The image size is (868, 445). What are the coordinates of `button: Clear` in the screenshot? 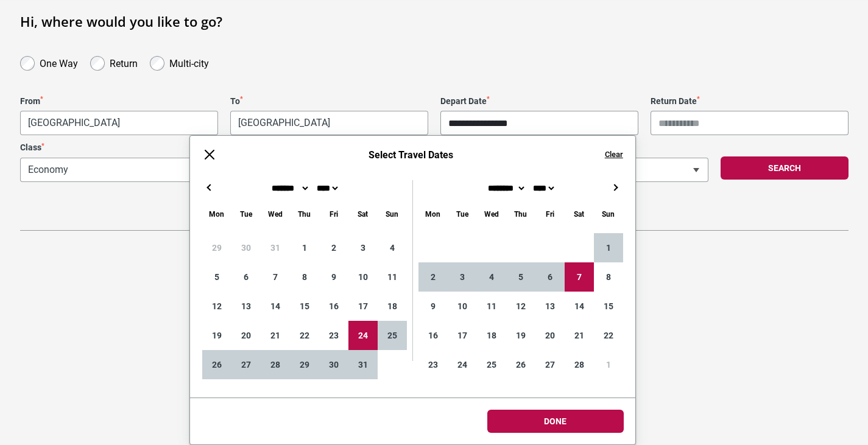 It's located at (614, 155).